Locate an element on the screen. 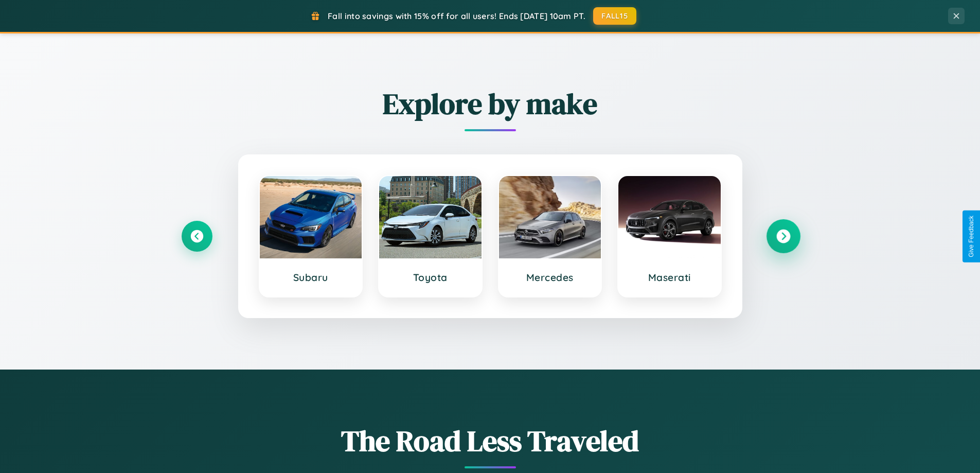 The image size is (980, 473). div: Give Feedback is located at coordinates (971, 236).